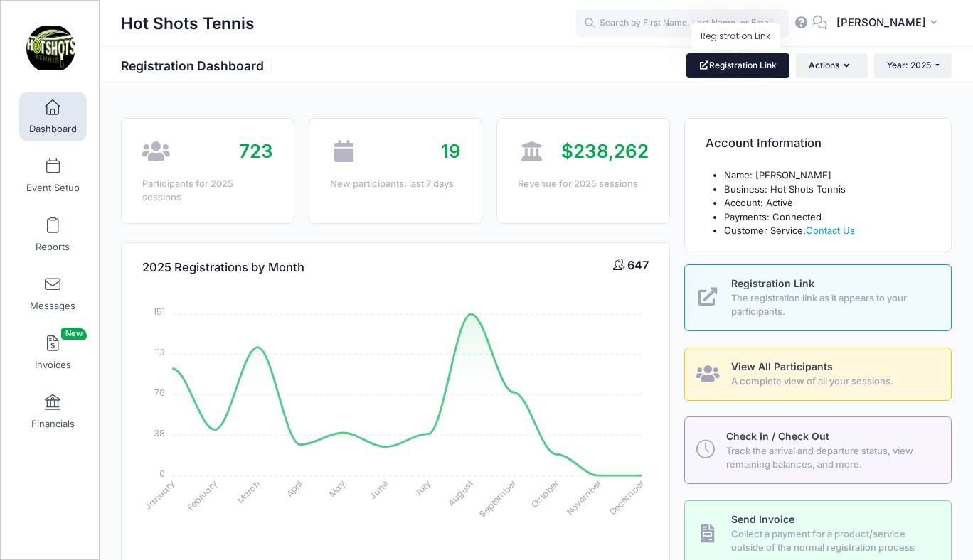 The image size is (973, 560). I want to click on a: Financials, so click(53, 412).